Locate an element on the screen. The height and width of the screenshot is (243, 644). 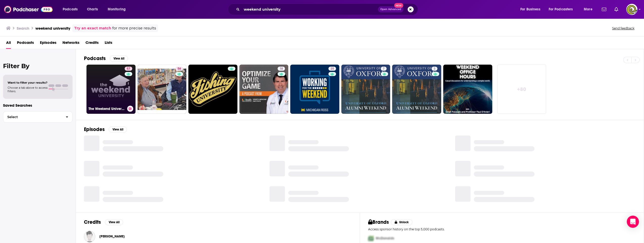
span: Select is located at coordinates (32, 117).